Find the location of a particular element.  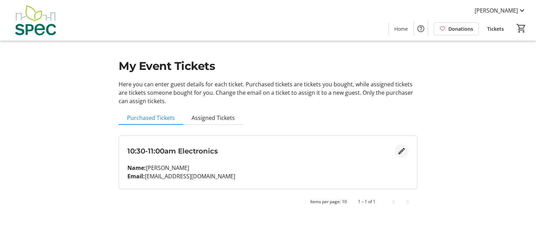

div: 1 – 1 of 1 is located at coordinates (367, 201).